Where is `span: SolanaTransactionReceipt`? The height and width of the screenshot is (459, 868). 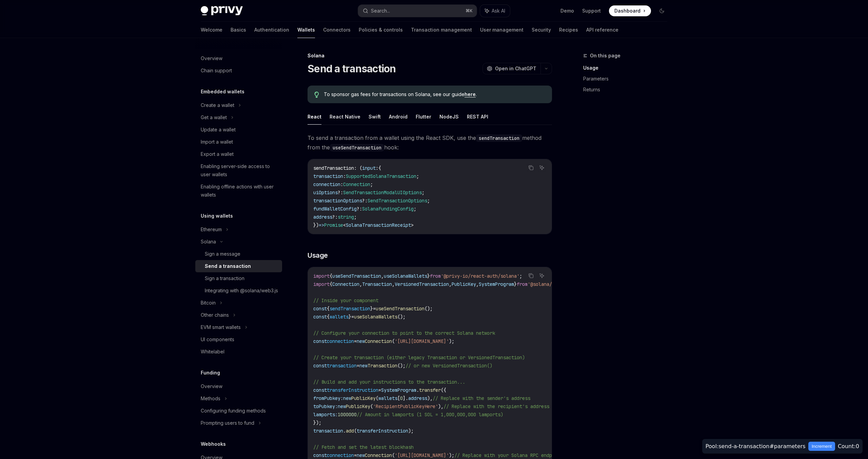 span: SolanaTransactionReceipt is located at coordinates (379, 225).